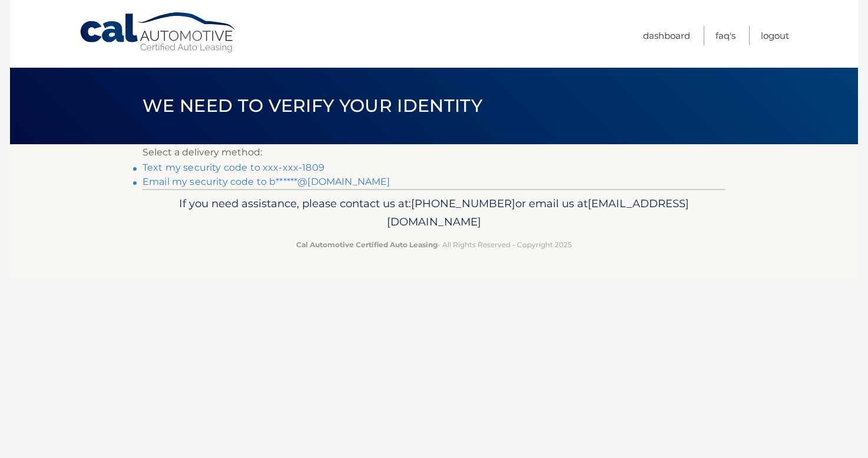 The width and height of the screenshot is (868, 458). What do you see at coordinates (434, 245) in the screenshot?
I see `p: - All Rights Reserved - Copyright 2025` at bounding box center [434, 245].